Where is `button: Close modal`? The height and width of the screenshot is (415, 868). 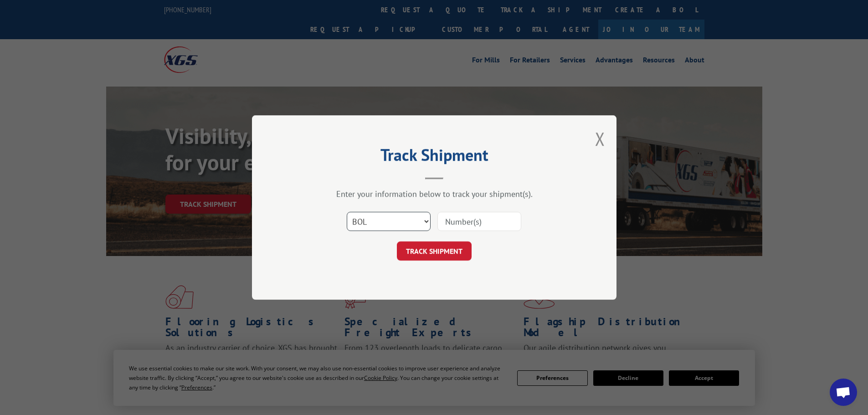 button: Close modal is located at coordinates (600, 139).